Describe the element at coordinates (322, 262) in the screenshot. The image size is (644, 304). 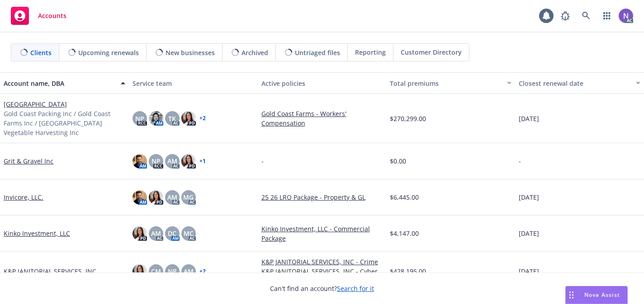
I see `a: K&P JANITORIAL SERVICES, INC - Crime` at that location.